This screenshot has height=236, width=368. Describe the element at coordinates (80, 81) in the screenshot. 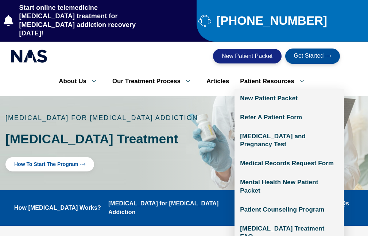

I see `a: About Us` at that location.